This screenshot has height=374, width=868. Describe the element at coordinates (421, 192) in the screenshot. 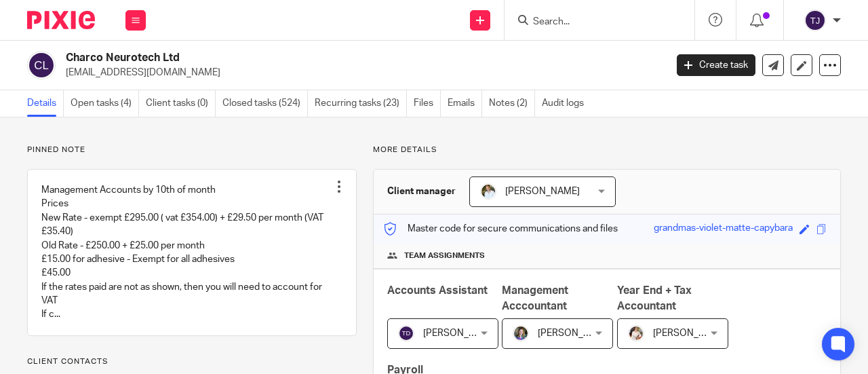

I see `h3: Client manager` at that location.